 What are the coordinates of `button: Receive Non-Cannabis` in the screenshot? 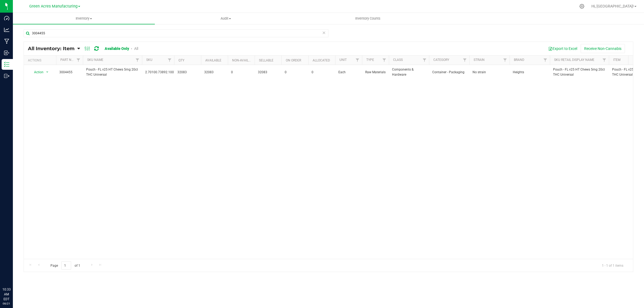 It's located at (603, 49).